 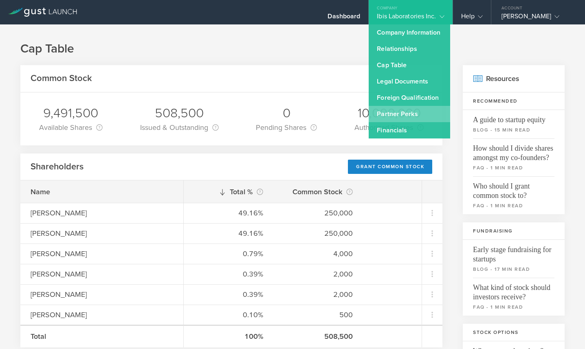 What do you see at coordinates (229, 315) in the screenshot?
I see `div: 0.10%` at bounding box center [229, 315].